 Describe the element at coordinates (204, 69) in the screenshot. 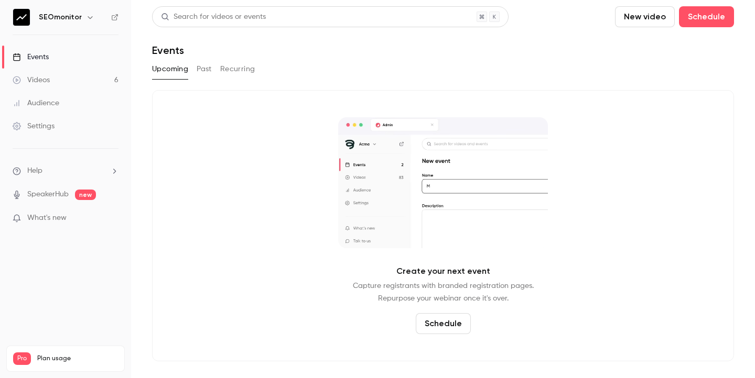

I see `button: Past` at that location.